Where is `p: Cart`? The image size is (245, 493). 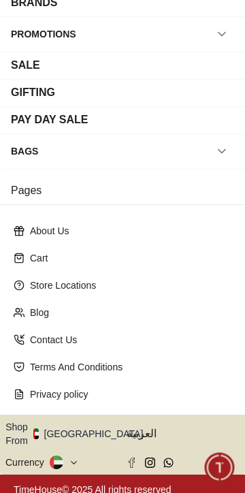 p: Cart is located at coordinates (128, 258).